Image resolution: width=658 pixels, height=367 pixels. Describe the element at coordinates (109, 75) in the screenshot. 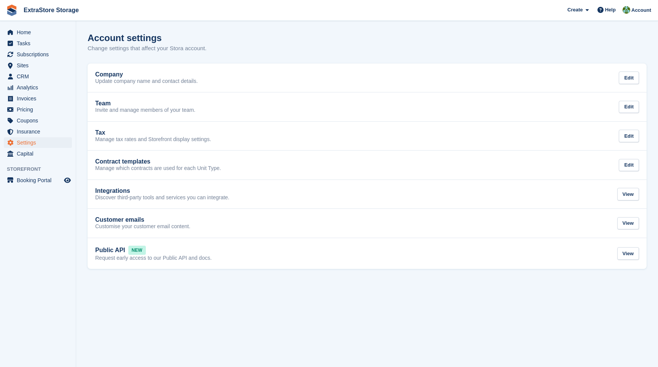

I see `h2: Company` at that location.